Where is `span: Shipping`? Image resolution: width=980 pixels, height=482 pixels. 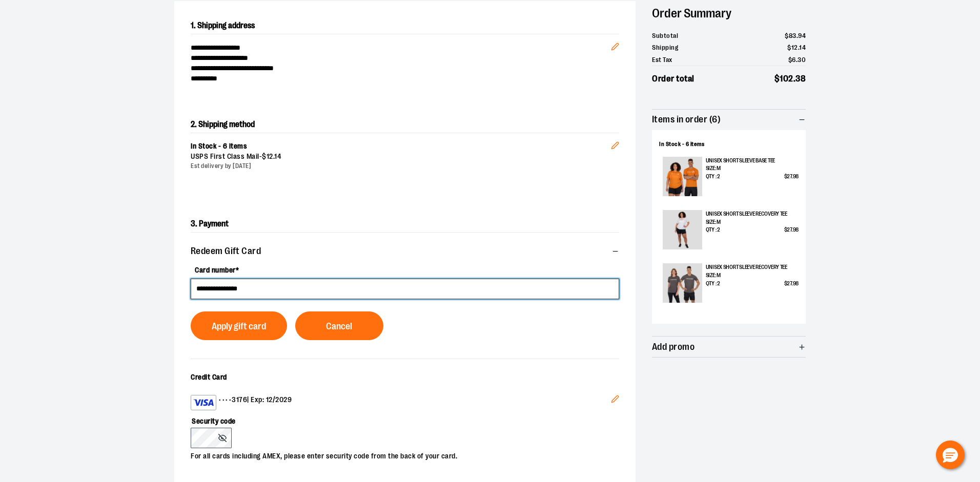 span: Shipping is located at coordinates (665, 48).